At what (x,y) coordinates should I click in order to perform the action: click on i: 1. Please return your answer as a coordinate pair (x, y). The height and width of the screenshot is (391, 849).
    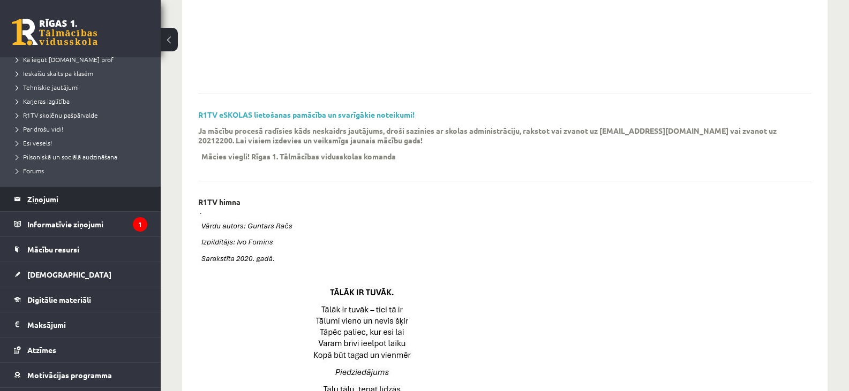
    Looking at the image, I should click on (140, 224).